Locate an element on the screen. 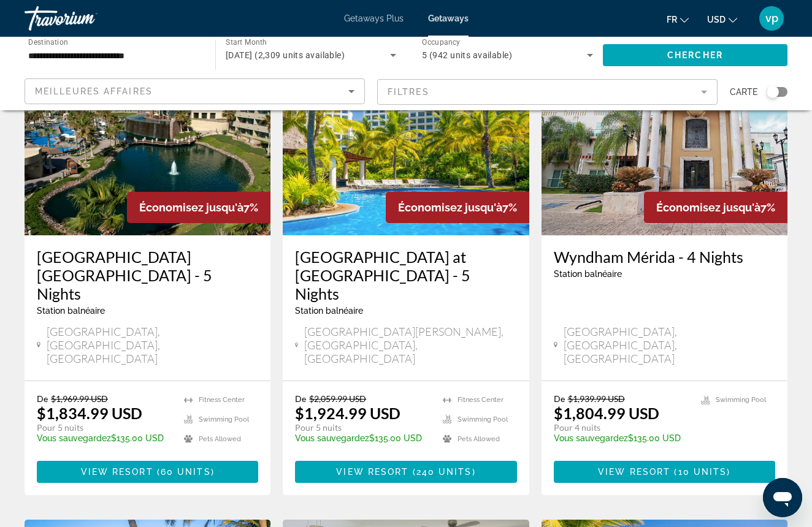 This screenshot has height=527, width=812. button: View Resort(60 units) is located at coordinates (147, 472).